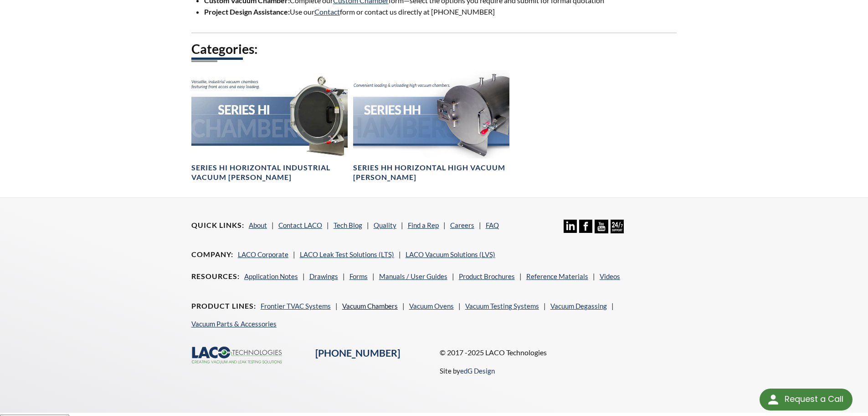 This screenshot has height=416, width=868. What do you see at coordinates (212, 254) in the screenshot?
I see `h4: Company` at bounding box center [212, 254].